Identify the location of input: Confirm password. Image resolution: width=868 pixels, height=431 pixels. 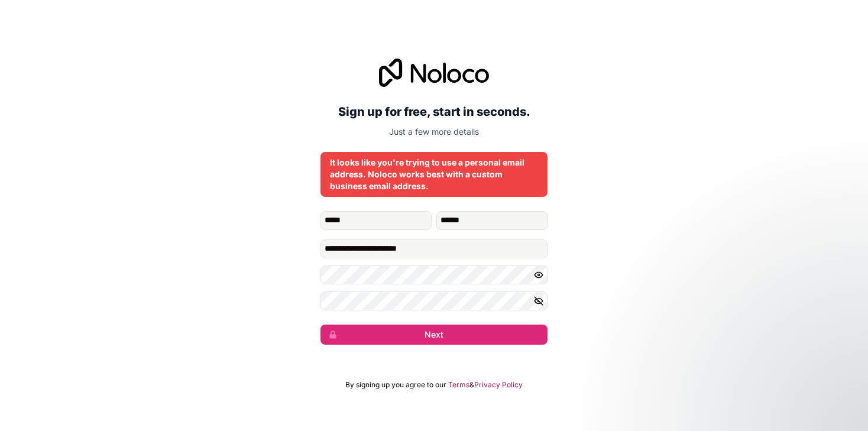
(434, 301).